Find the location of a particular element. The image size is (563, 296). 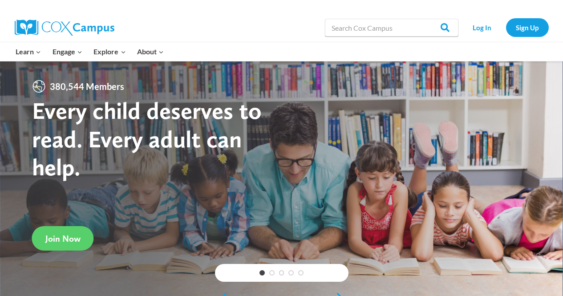

a: 4 is located at coordinates (291, 273).